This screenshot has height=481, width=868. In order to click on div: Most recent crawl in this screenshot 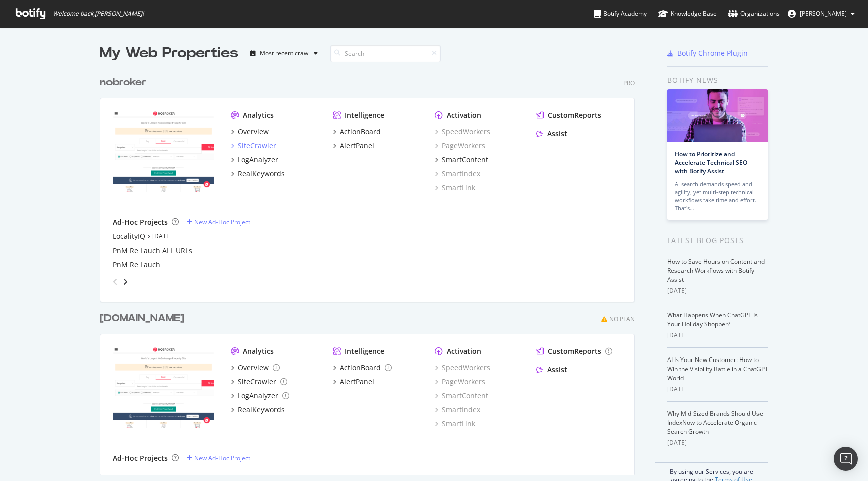, I will do `click(285, 53)`.